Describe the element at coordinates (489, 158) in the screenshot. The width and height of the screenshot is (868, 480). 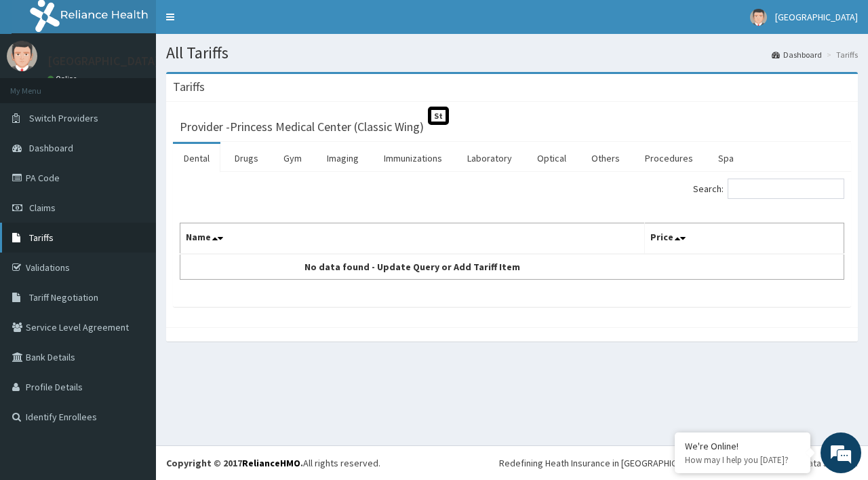
I see `a: Laboratory` at that location.